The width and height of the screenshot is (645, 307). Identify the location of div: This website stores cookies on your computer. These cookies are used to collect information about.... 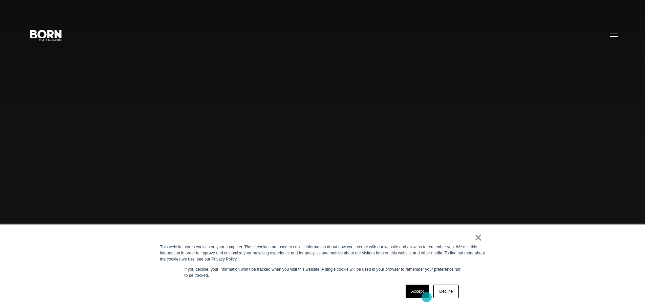
(323, 253).